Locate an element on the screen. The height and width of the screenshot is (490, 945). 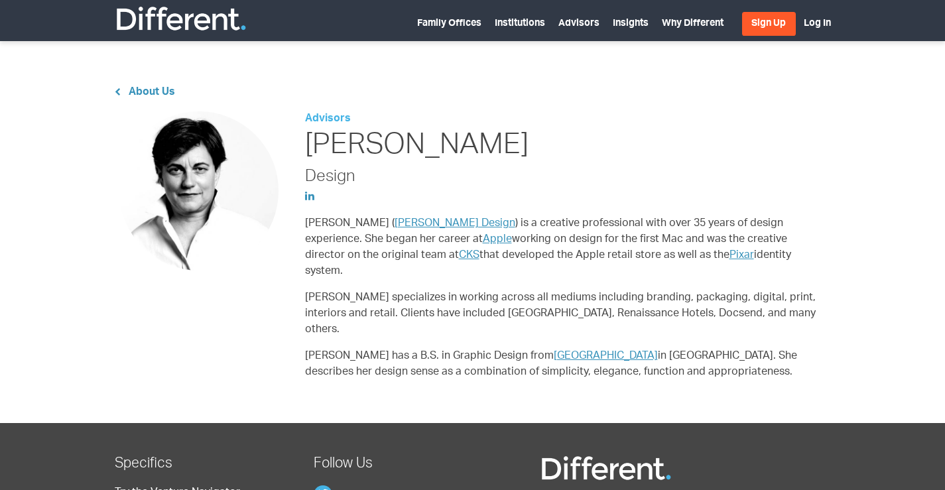
h2: Follow Us is located at coordinates (406, 464).